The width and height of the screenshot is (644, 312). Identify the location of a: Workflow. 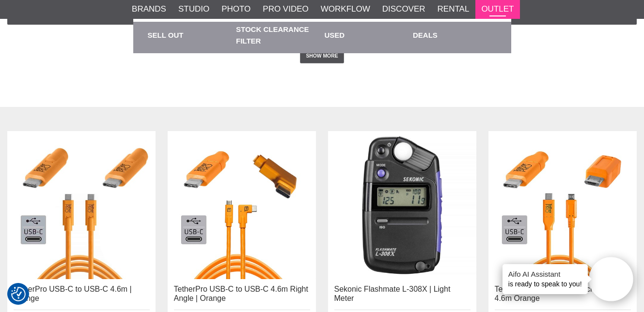
(345, 9).